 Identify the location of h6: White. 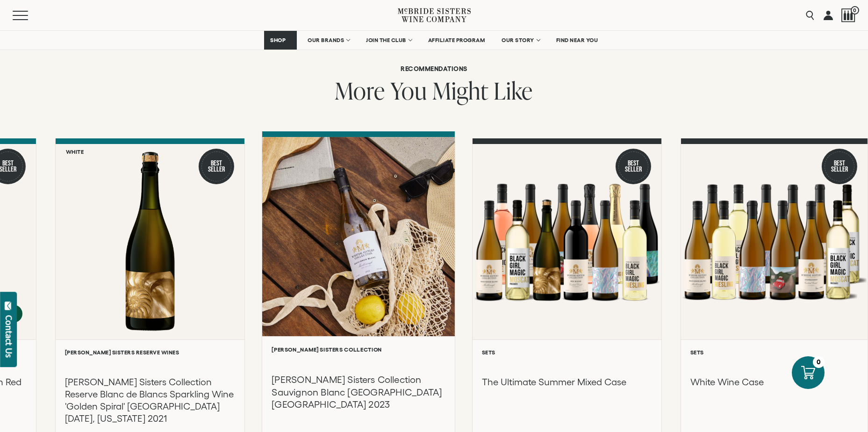
(75, 151).